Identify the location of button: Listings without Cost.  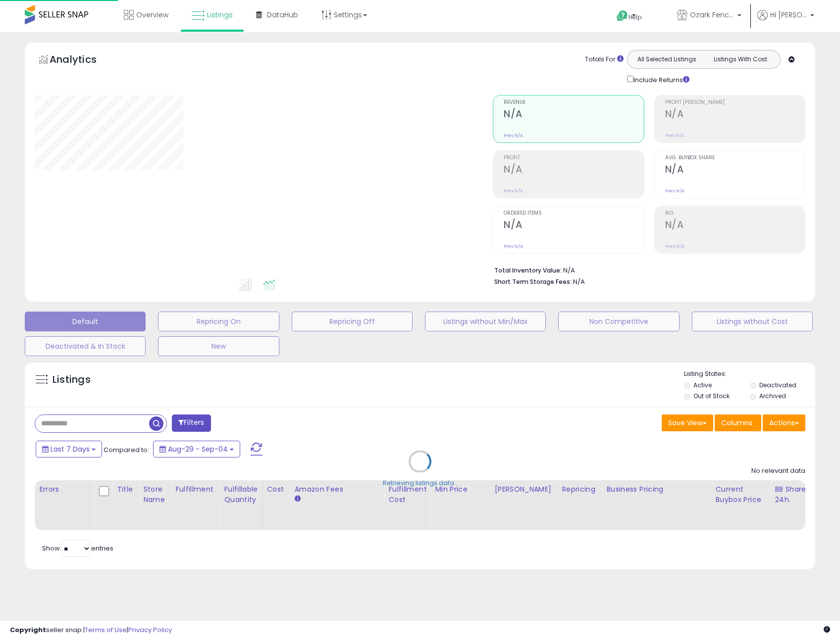
(752, 322).